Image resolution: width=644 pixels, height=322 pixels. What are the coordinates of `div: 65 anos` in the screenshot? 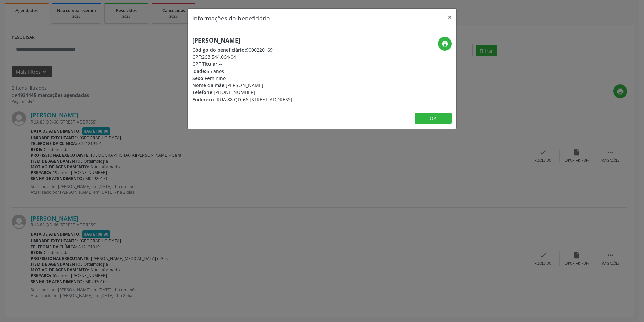 It's located at (242, 71).